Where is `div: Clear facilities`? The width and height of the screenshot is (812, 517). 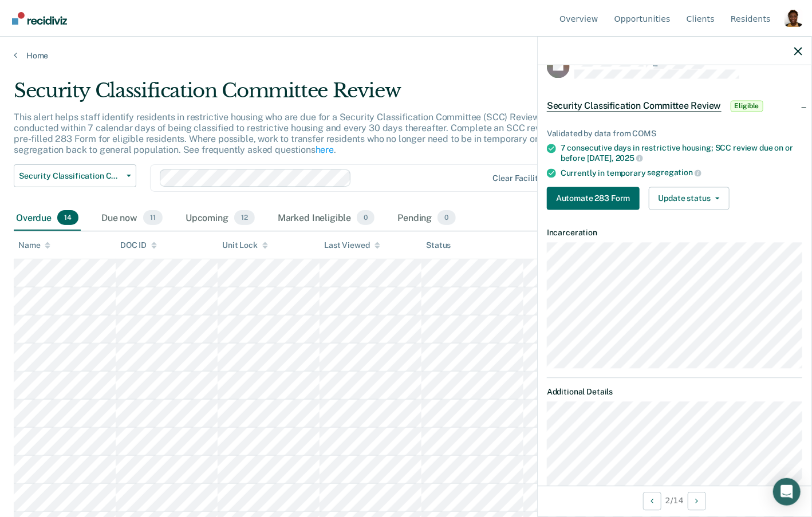
div: Clear facilities is located at coordinates (521, 178).